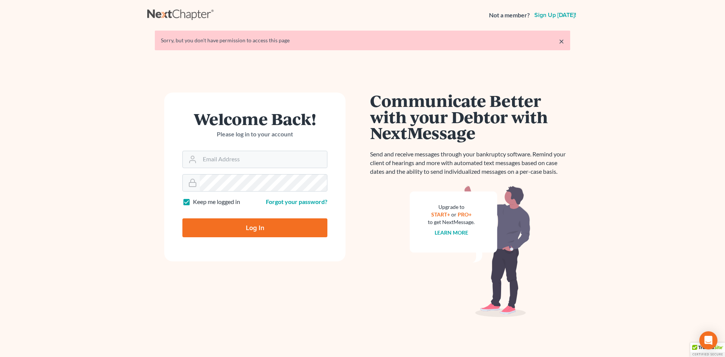 This screenshot has height=357, width=725. What do you see at coordinates (296, 201) in the screenshot?
I see `a: Forgot your password?` at bounding box center [296, 201].